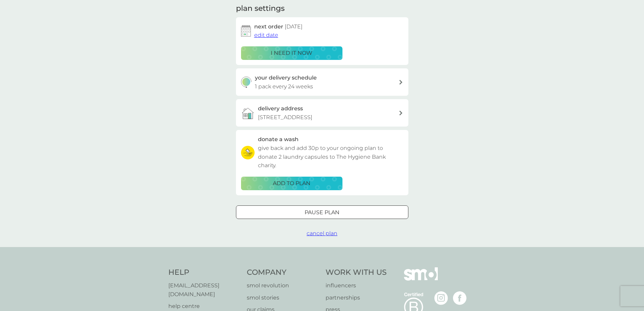 This screenshot has height=311, width=644. I want to click on h4: Company, so click(283, 272).